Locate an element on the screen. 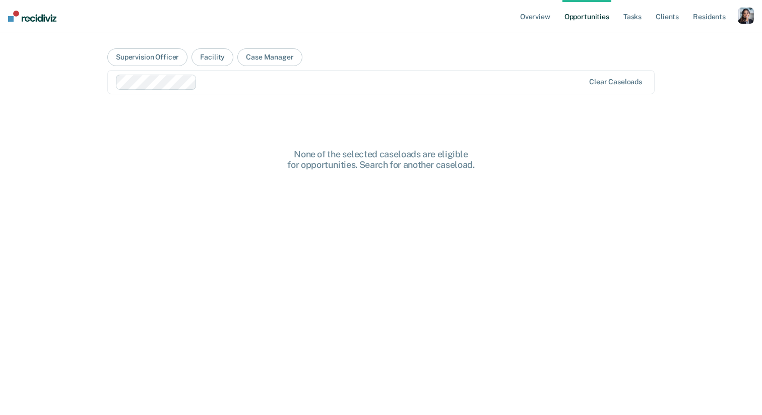  img: Recidiviz is located at coordinates (32, 16).